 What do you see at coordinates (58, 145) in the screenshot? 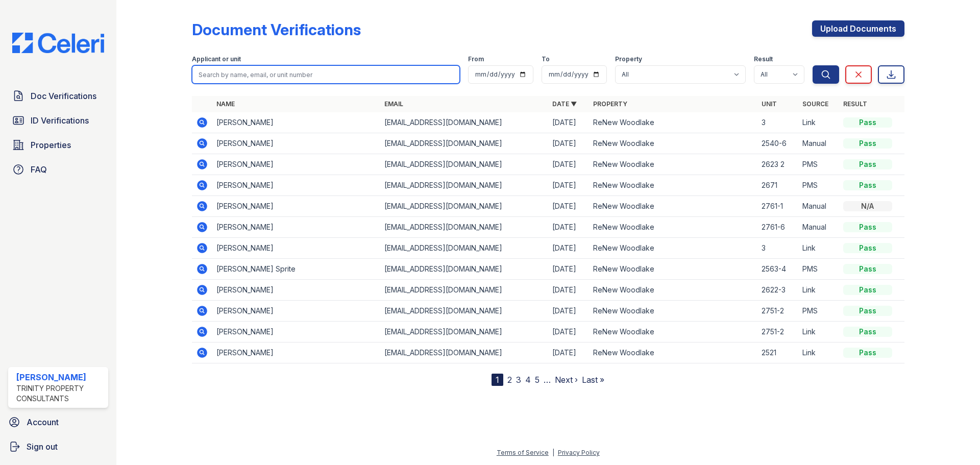
I see `a: Properties` at bounding box center [58, 145].